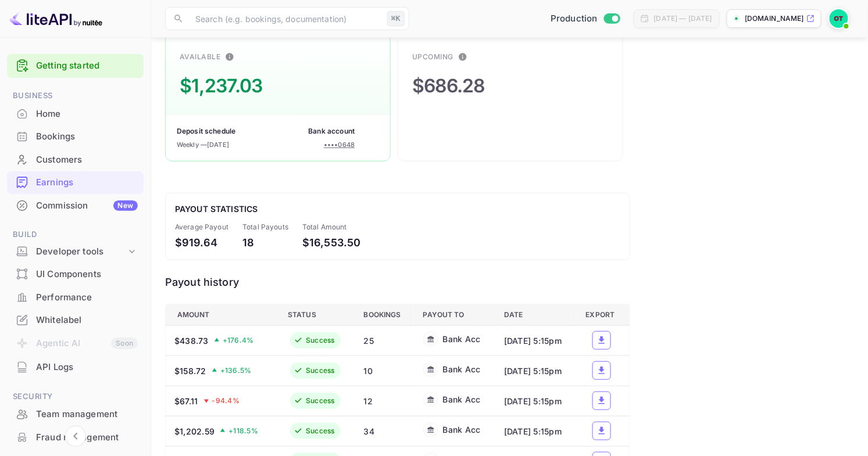  Describe the element at coordinates (536, 314) in the screenshot. I see `th: Date` at that location.